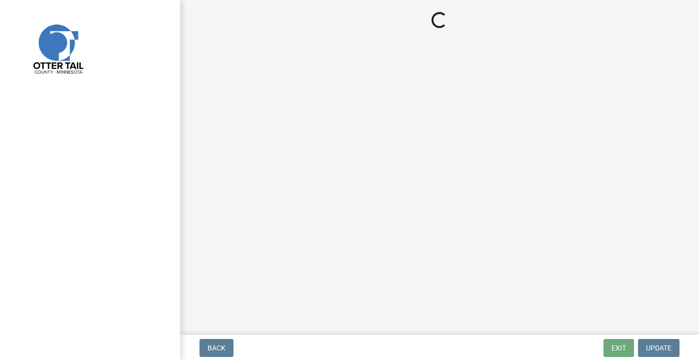 The image size is (699, 361). What do you see at coordinates (659, 348) in the screenshot?
I see `span: Update` at bounding box center [659, 348].